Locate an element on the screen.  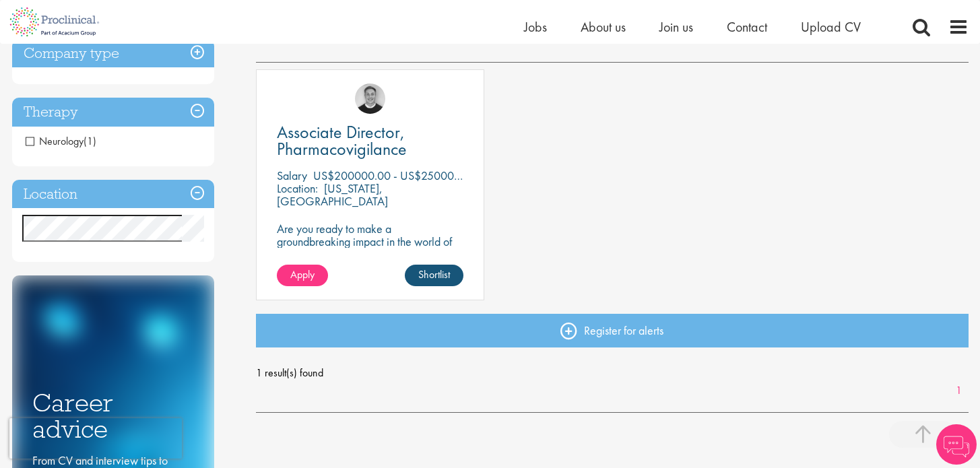
span: Join us is located at coordinates (677, 27).